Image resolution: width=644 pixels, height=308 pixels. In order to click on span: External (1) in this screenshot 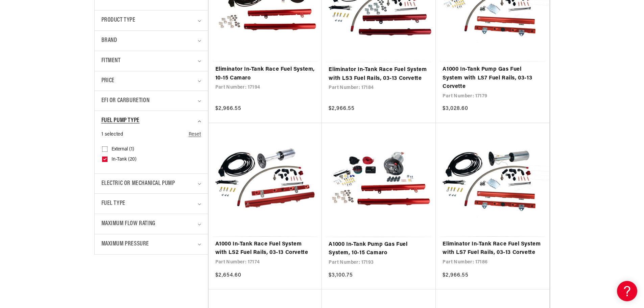, I will do `click(122, 150)`.